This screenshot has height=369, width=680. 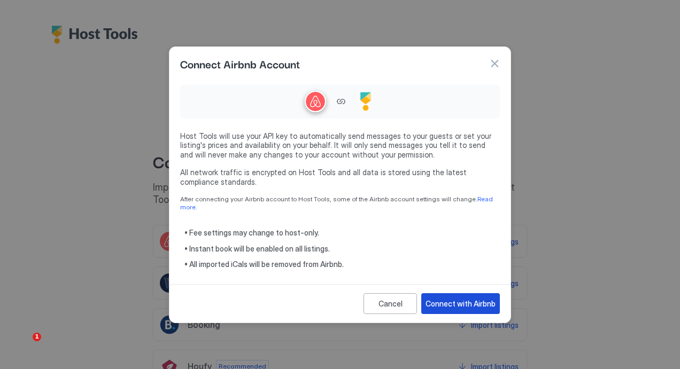 I want to click on div: Cancel, so click(x=390, y=304).